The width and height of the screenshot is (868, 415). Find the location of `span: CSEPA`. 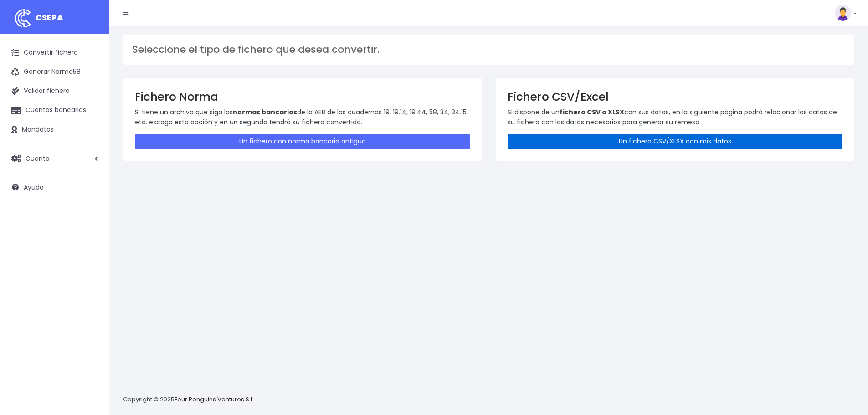

span: CSEPA is located at coordinates (49, 17).